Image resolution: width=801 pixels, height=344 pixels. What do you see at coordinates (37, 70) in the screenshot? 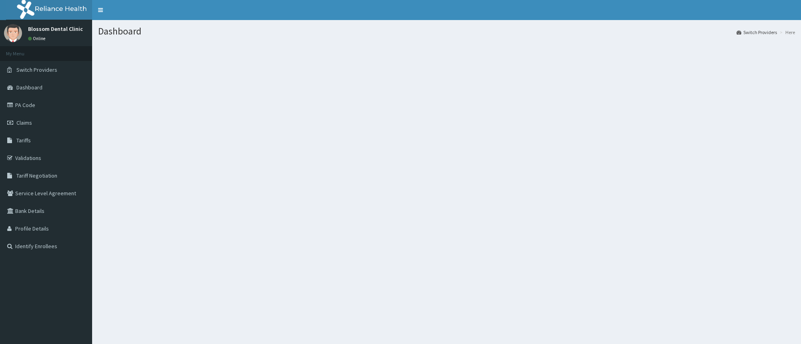
I see `span: Switch Providers` at bounding box center [37, 70].